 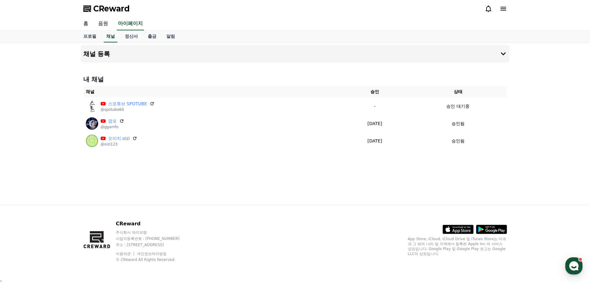 What do you see at coordinates (119, 138) in the screenshot?
I see `a: 오이지 oizi` at bounding box center [119, 138].